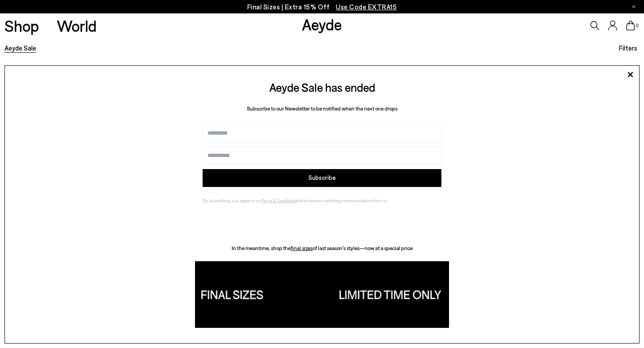  What do you see at coordinates (322, 7) in the screenshot?
I see `p: Final Sizes | Extra 15% Off` at bounding box center [322, 7].